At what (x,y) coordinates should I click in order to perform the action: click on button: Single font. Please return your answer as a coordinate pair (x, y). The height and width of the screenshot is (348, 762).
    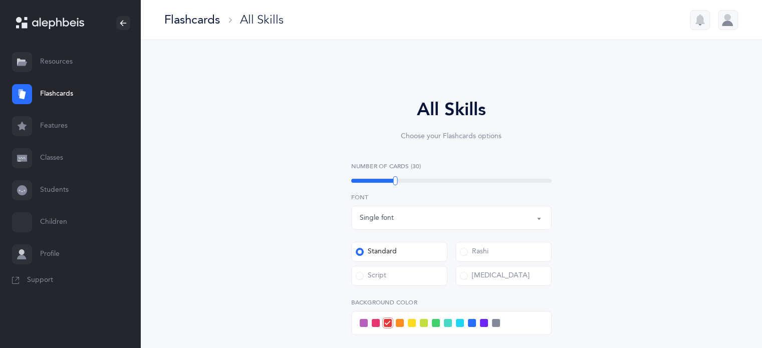
    Looking at the image, I should click on (451, 218).